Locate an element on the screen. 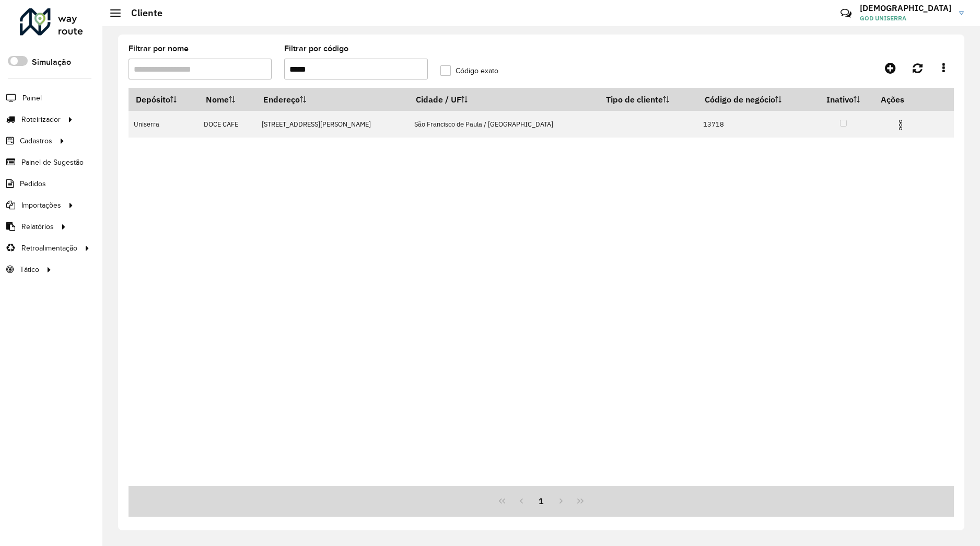  span: Roteirizador is located at coordinates (41, 119).